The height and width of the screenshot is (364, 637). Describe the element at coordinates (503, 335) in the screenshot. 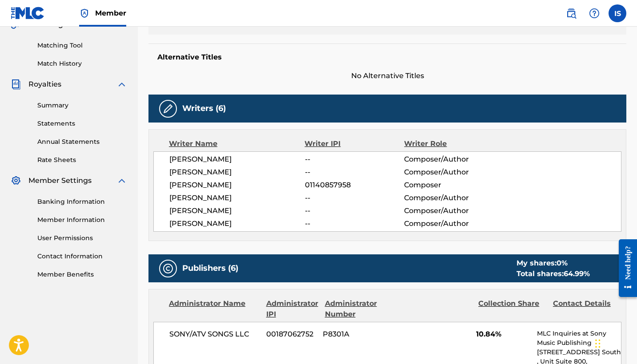

I see `span: 10.84%` at that location.